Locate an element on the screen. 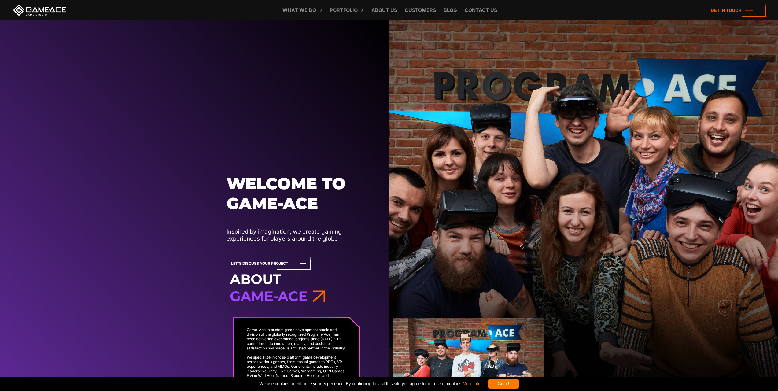 The image size is (778, 391). a: Get in touch is located at coordinates (736, 10).